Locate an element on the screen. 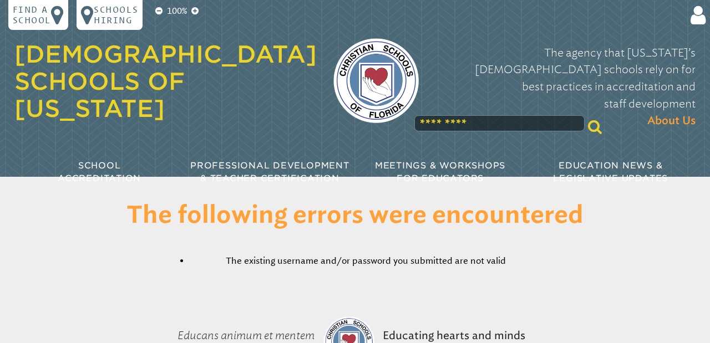 The image size is (710, 343). p: Find a school is located at coordinates (32, 15).